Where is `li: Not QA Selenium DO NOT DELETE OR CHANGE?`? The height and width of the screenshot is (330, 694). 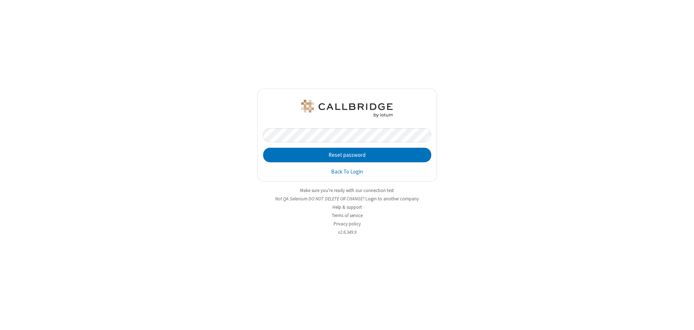
li: Not QA Selenium DO NOT DELETE OR CHANGE? is located at coordinates (347, 199).